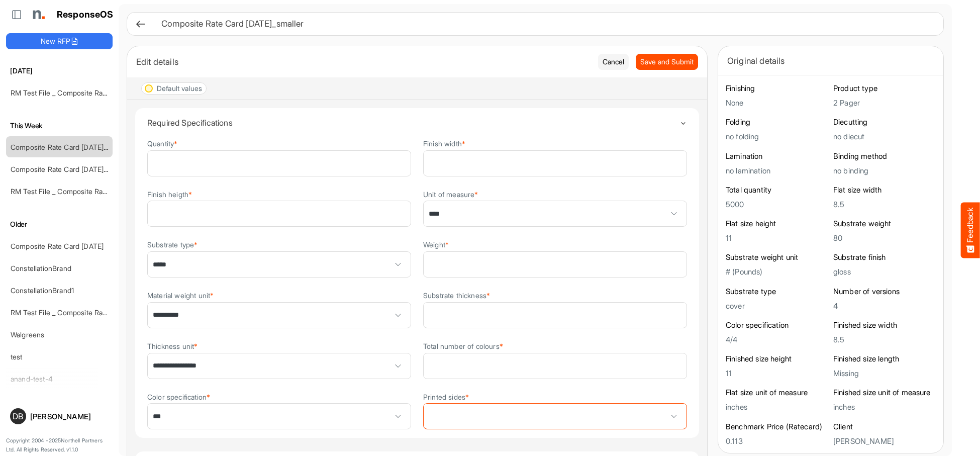 The width and height of the screenshot is (980, 460). What do you see at coordinates (413, 122) in the screenshot?
I see `h4: Required Specifications` at bounding box center [413, 122].